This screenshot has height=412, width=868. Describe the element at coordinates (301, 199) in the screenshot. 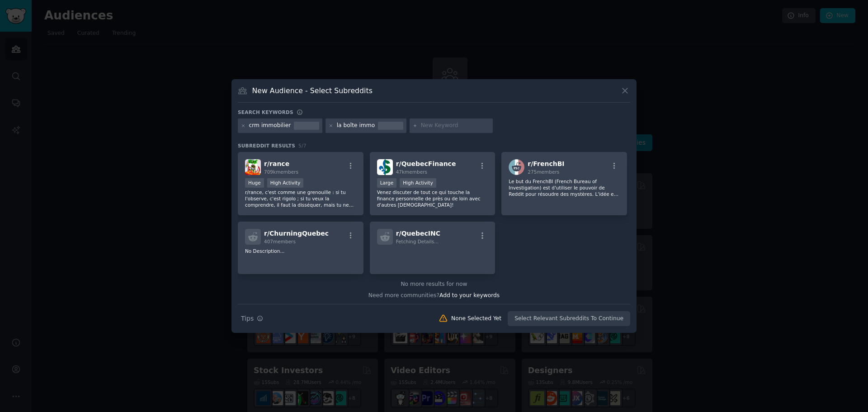

I see `p: r/rance, c'est comme une grenouille : si tu l'observe, c'est rigolo ; si tu veux la comprendre, i...` at that location.